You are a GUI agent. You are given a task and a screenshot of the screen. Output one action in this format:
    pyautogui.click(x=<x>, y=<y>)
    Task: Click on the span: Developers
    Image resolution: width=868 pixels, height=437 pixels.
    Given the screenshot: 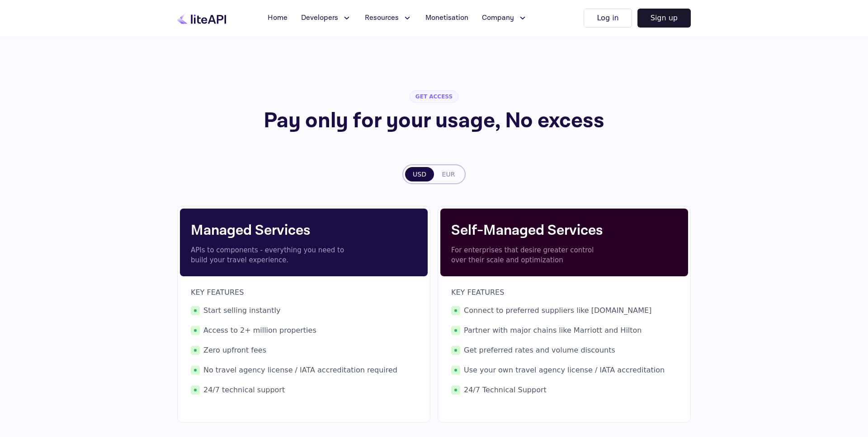 What is the action you would take?
    pyautogui.click(x=320, y=18)
    